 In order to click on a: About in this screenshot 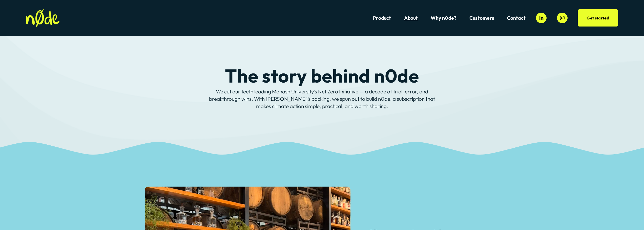, I will do `click(411, 18)`.